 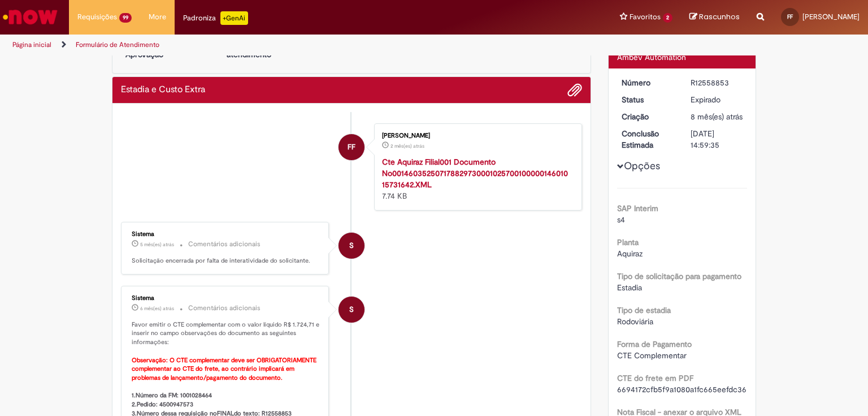 What do you see at coordinates (575, 90) in the screenshot?
I see `button: Adicionar anexos` at bounding box center [575, 90].